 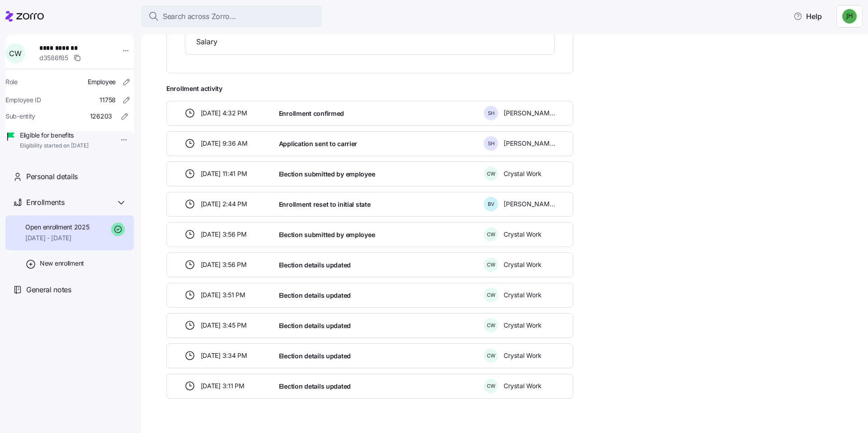 What do you see at coordinates (49, 290) in the screenshot?
I see `span: General notes` at bounding box center [49, 290].